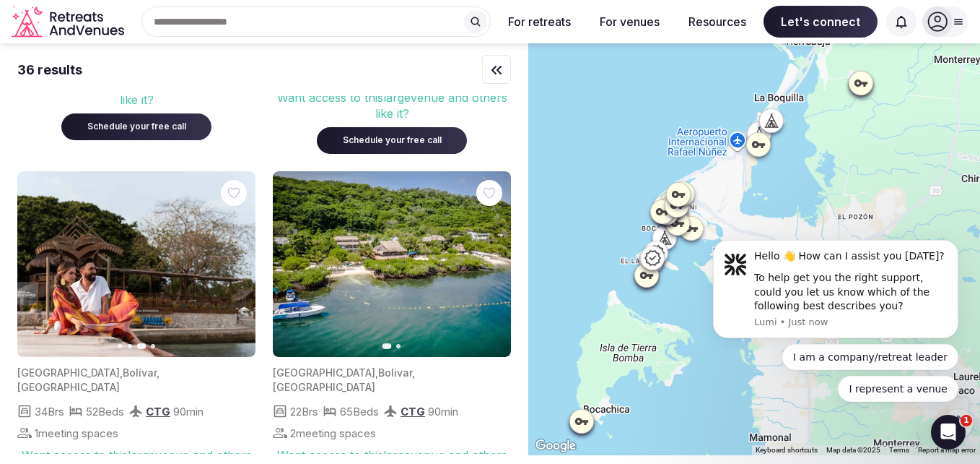  Describe the element at coordinates (630, 22) in the screenshot. I see `button: For venues` at that location.